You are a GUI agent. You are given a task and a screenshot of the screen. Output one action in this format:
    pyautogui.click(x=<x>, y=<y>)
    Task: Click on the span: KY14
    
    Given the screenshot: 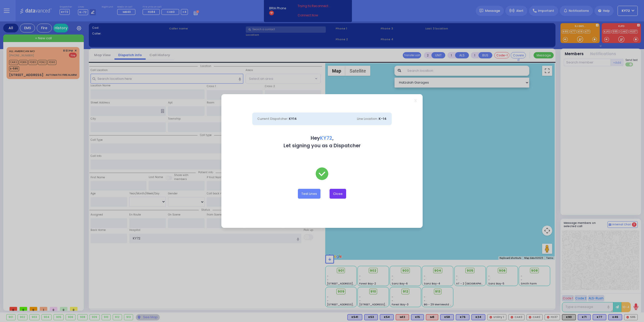 What is the action you would take?
    pyautogui.click(x=293, y=118)
    